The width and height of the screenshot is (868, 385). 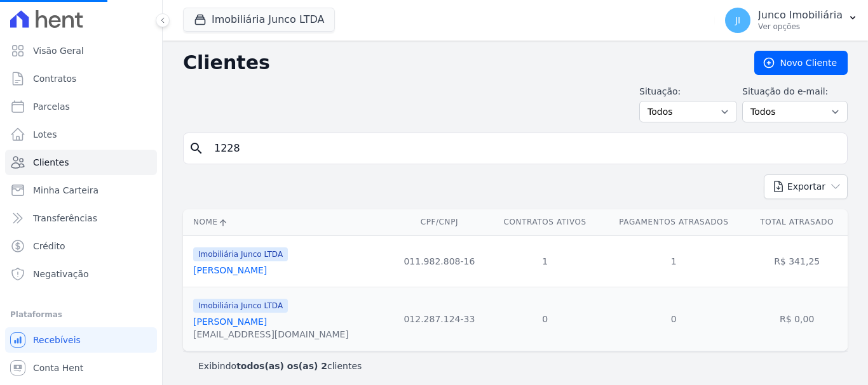 What do you see at coordinates (800, 63) in the screenshot?
I see `a: Novo Cliente` at bounding box center [800, 63].